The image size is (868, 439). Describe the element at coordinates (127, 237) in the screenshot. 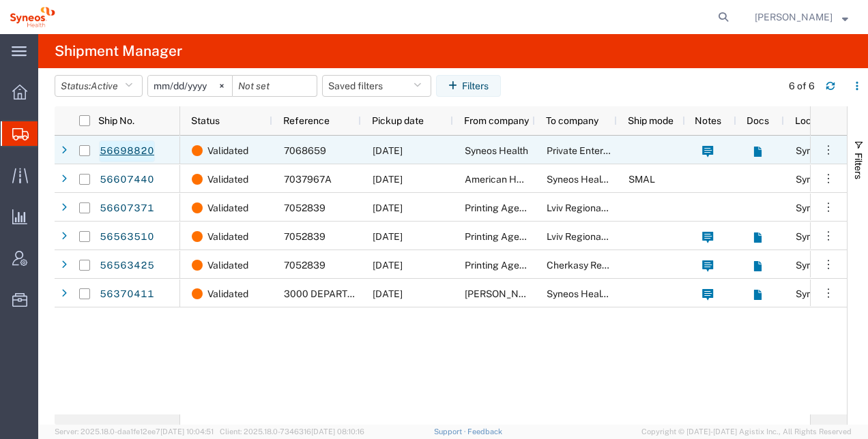

I see `a: 56563510` at that location.